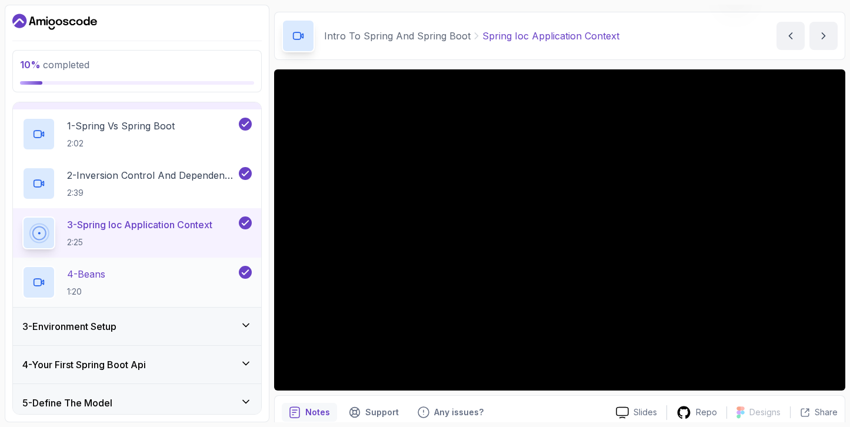 Image resolution: width=850 pixels, height=427 pixels. I want to click on span: completed, so click(55, 65).